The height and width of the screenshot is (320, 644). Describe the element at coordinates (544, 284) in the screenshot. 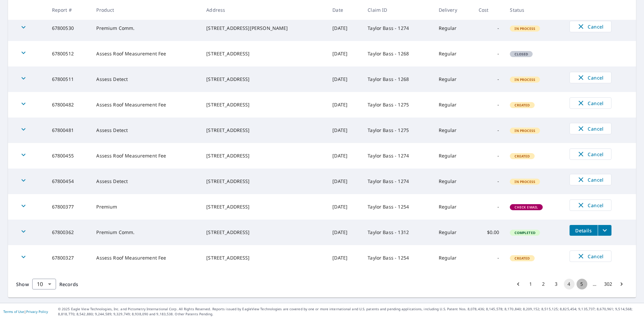

I see `button: Go to page 2` at that location.